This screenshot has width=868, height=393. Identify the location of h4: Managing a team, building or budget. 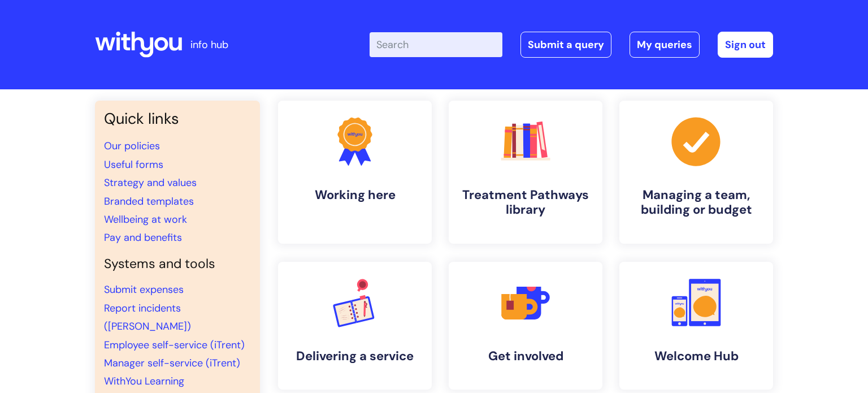
(696, 202).